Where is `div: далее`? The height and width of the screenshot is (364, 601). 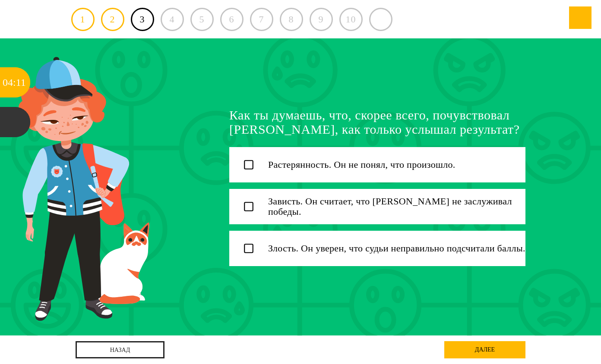
div: далее is located at coordinates (485, 350).